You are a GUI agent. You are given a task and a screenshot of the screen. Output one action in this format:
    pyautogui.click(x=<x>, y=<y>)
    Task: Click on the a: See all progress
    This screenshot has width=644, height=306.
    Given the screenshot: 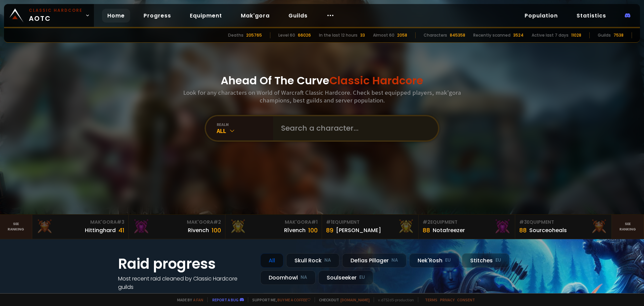 What is the action you would take?
    pyautogui.click(x=140, y=295)
    